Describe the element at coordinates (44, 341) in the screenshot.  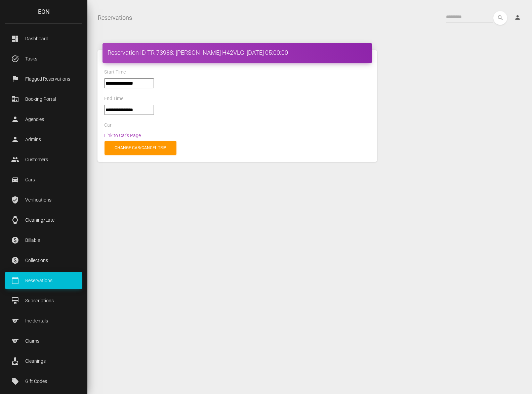
I see `a: sports Claims` at that location.